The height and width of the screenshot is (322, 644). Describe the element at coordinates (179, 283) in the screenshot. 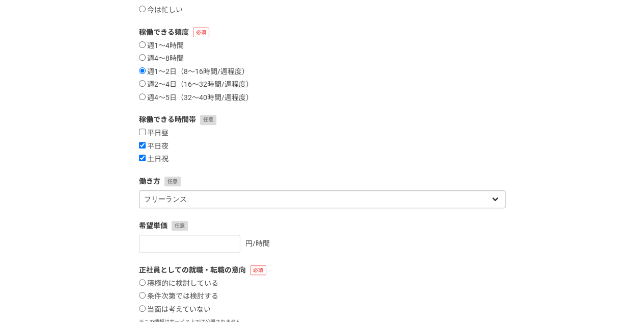

I see `label: 積極的に検討している` at that location.